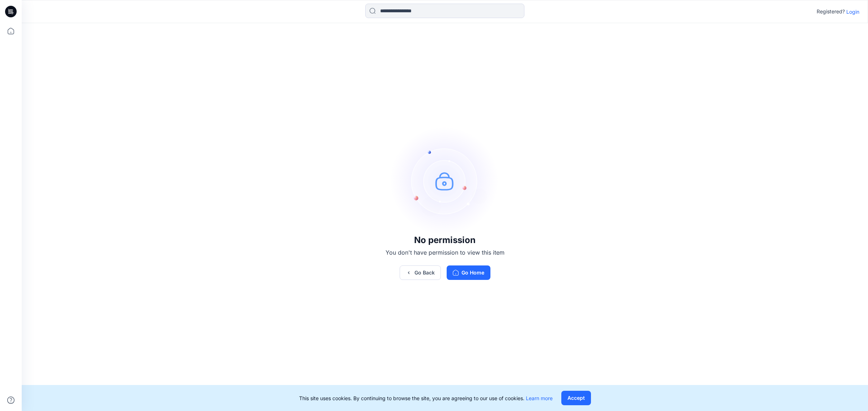 Image resolution: width=868 pixels, height=411 pixels. I want to click on h3: No permission, so click(445, 240).